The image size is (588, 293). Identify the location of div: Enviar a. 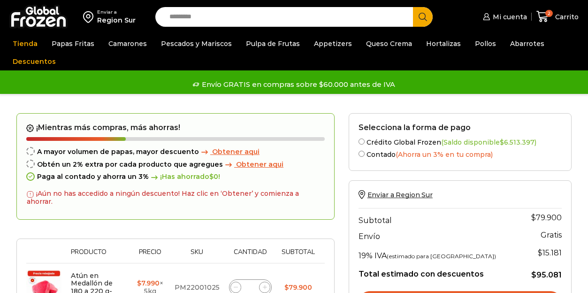
(116, 12).